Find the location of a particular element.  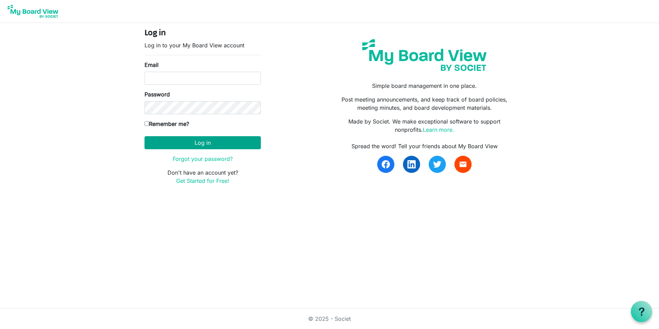

a: Forgot your password? is located at coordinates (202, 159).